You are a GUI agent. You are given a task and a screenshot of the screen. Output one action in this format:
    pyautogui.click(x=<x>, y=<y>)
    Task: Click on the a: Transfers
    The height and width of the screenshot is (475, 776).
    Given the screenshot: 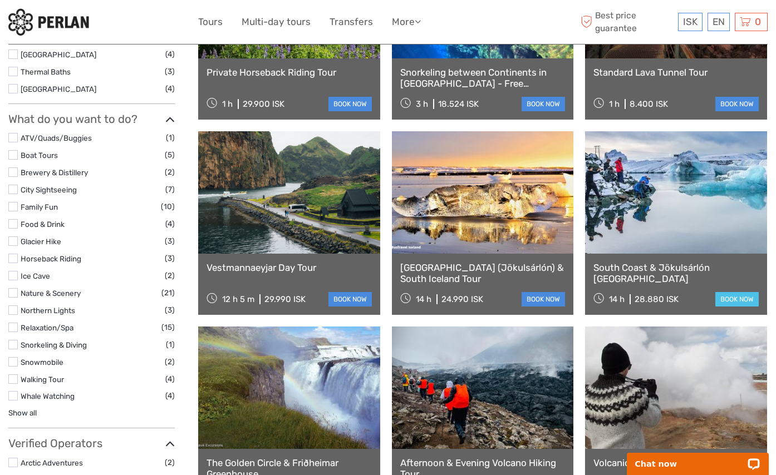 What is the action you would take?
    pyautogui.click(x=351, y=22)
    